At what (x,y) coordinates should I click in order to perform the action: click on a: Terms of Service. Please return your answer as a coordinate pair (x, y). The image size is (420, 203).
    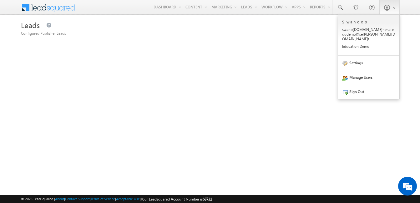
    Looking at the image, I should click on (103, 199).